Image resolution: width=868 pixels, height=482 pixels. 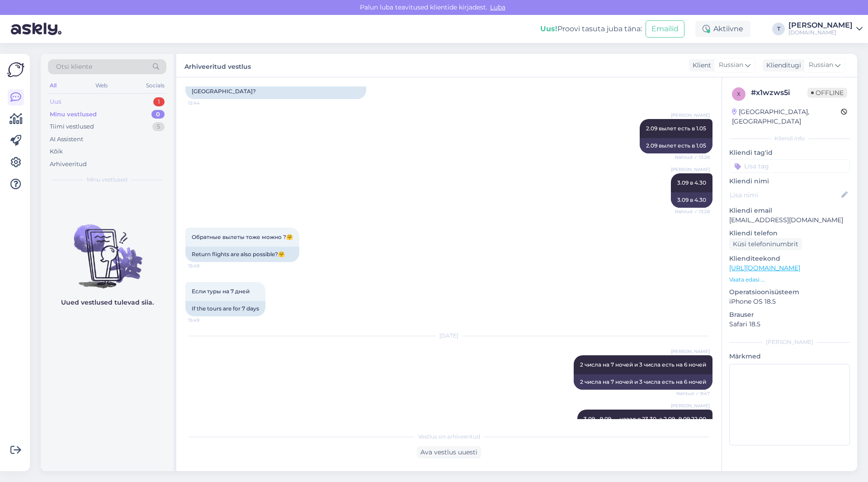 What do you see at coordinates (225, 309) in the screenshot?
I see `div: If the tours are for 7 days` at bounding box center [225, 309].